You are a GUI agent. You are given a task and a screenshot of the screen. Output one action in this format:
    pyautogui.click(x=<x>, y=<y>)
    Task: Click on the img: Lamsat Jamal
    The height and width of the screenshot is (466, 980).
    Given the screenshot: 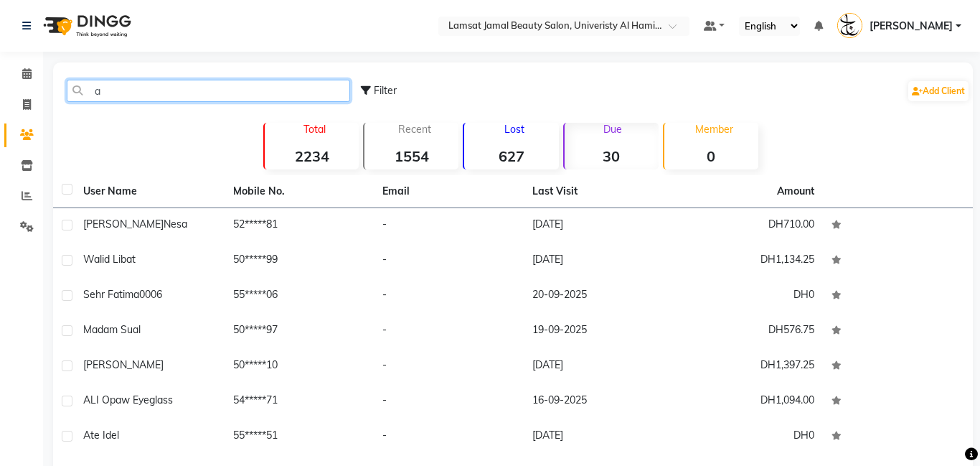 What is the action you would take?
    pyautogui.click(x=850, y=25)
    